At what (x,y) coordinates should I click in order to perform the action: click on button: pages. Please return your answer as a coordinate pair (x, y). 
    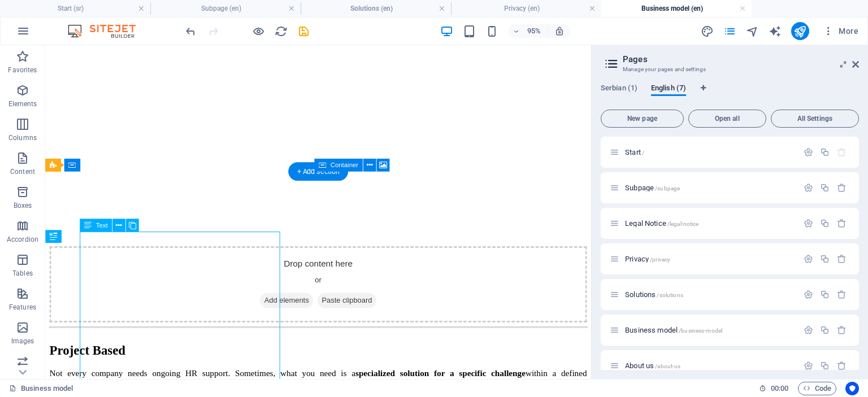
    Looking at the image, I should click on (730, 31).